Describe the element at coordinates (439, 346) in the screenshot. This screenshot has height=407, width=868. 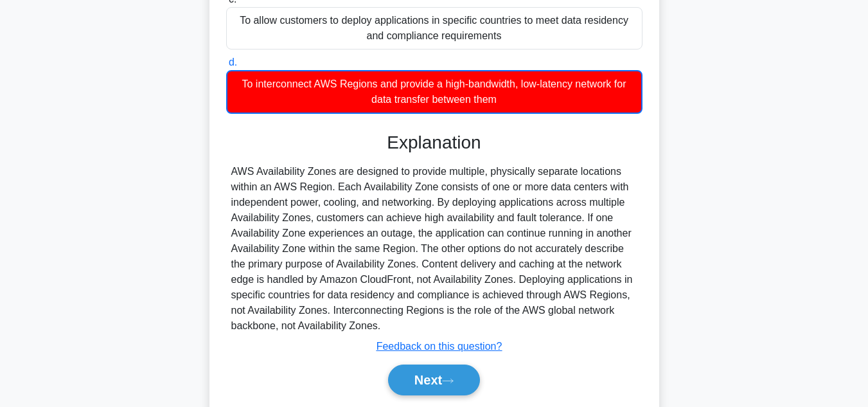
I see `u: Feedback on this question?` at that location.